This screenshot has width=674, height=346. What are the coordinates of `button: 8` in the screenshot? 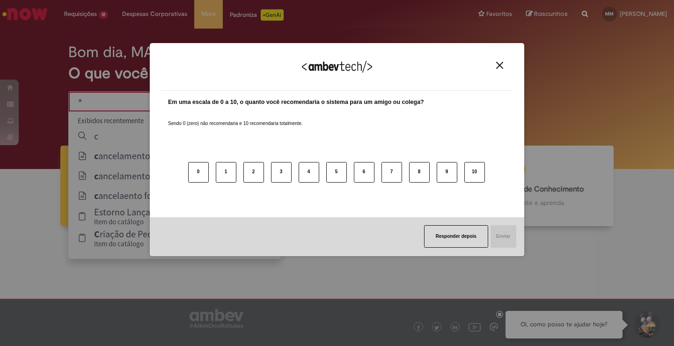 It's located at (420, 172).